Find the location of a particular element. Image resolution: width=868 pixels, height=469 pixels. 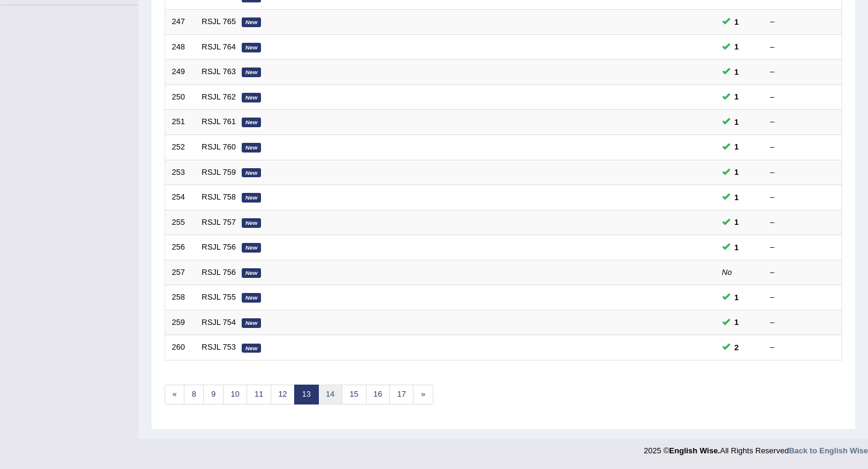

a: 17 is located at coordinates (402, 394).